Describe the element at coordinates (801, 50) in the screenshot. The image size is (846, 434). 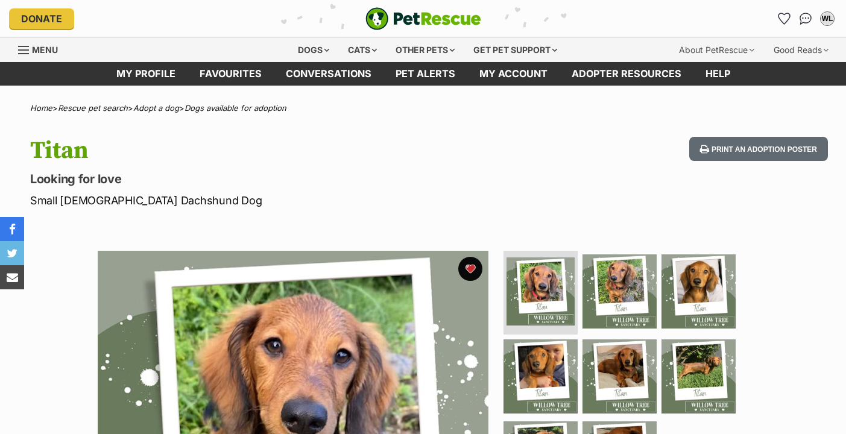
I see `div: Good Reads` at that location.